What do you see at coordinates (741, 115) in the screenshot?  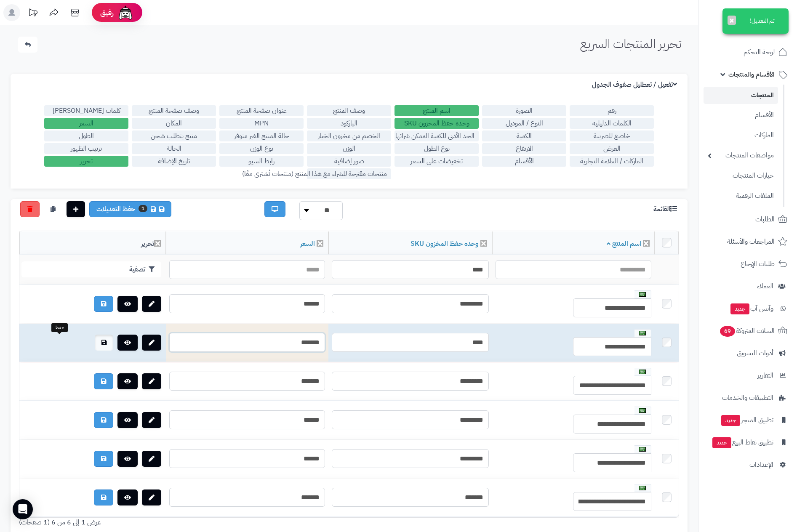 I see `a: الأقسام` at bounding box center [741, 115].